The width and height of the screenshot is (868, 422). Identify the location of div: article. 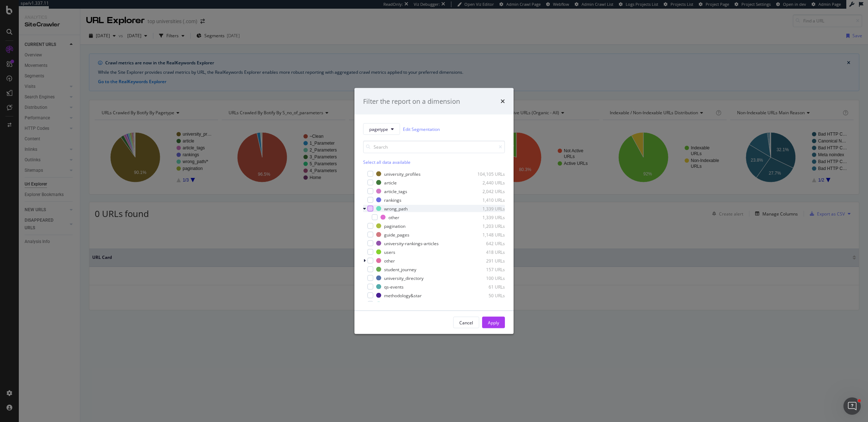
(390, 182).